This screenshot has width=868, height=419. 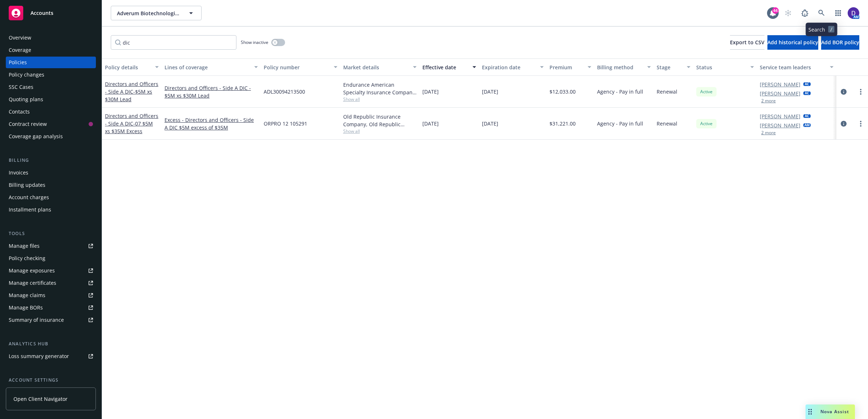 I want to click on a: Accounts, so click(x=51, y=13).